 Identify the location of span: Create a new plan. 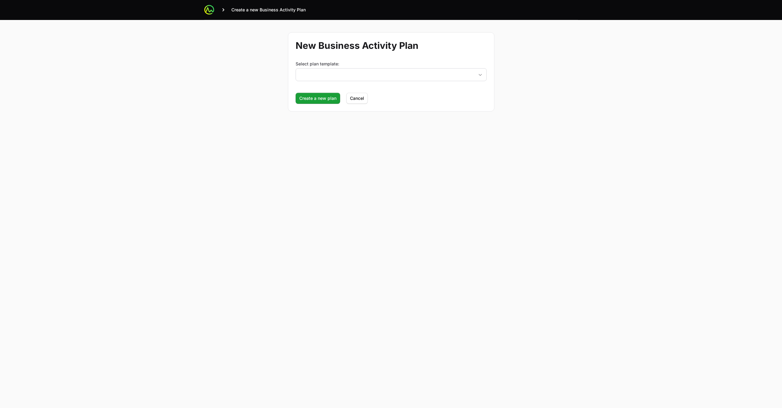
(318, 98).